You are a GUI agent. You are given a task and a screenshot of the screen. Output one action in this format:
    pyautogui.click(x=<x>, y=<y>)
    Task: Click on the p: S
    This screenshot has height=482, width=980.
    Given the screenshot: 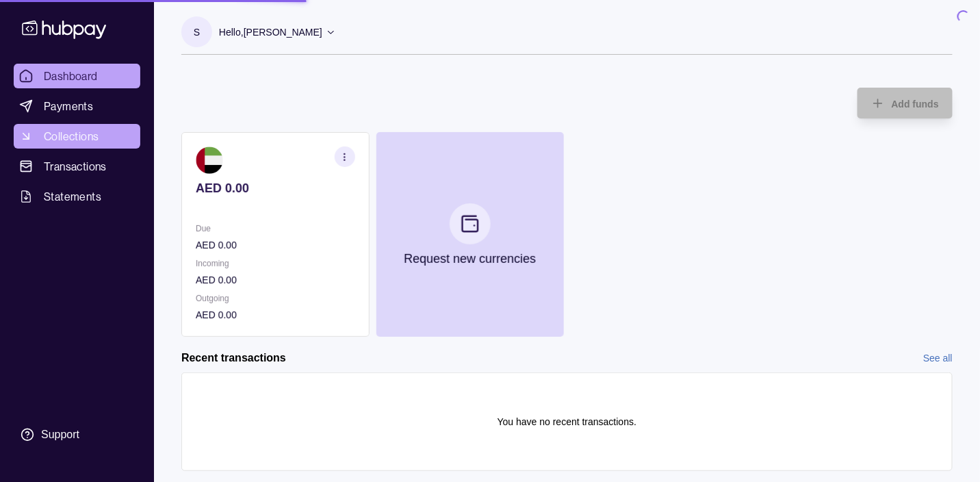 What is the action you would take?
    pyautogui.click(x=196, y=32)
    